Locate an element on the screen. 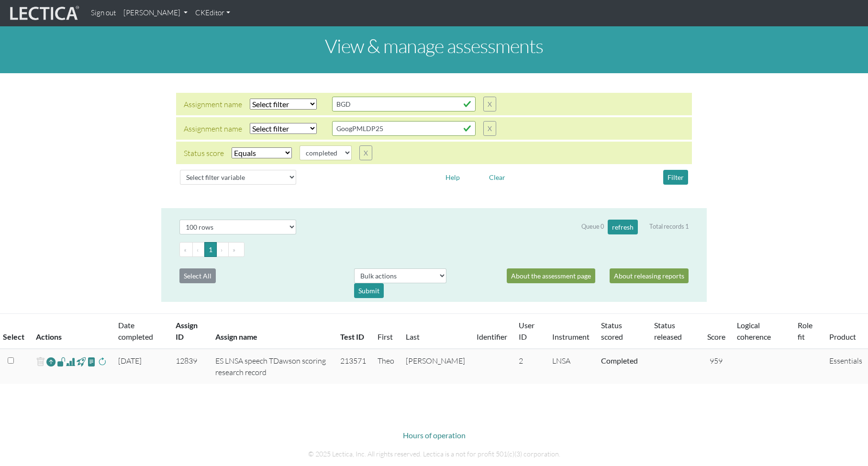 The width and height of the screenshot is (868, 466). a: Status released is located at coordinates (668, 331).